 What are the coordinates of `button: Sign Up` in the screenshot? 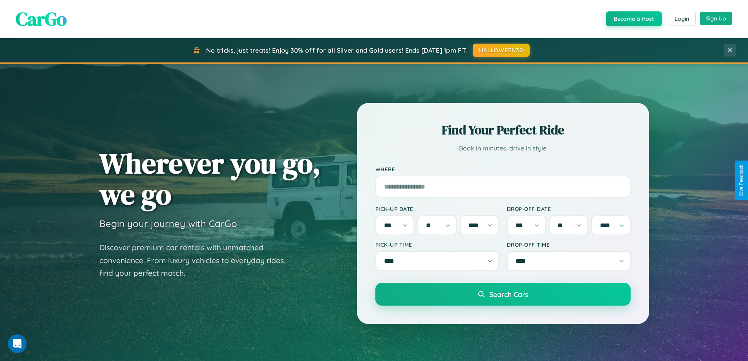 It's located at (716, 18).